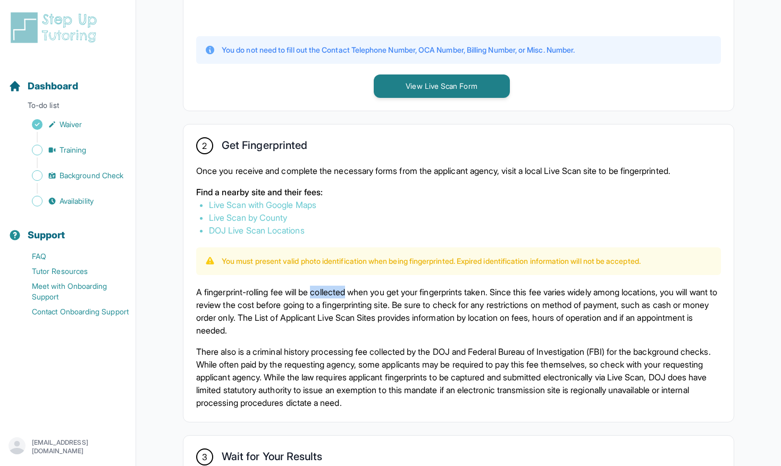  What do you see at coordinates (263, 205) in the screenshot?
I see `a: Live Scan with Google Maps` at bounding box center [263, 205].